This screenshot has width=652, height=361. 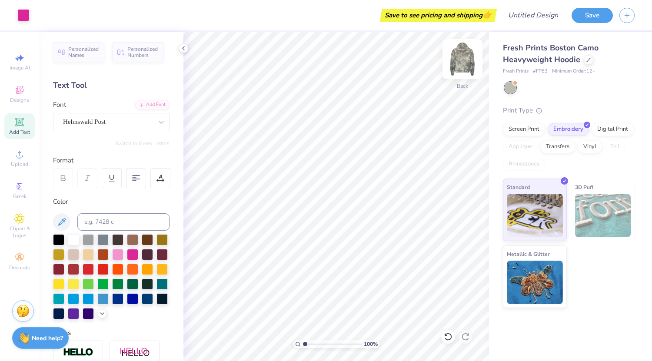 What do you see at coordinates (20, 268) in the screenshot?
I see `span: Decorate` at bounding box center [20, 268].